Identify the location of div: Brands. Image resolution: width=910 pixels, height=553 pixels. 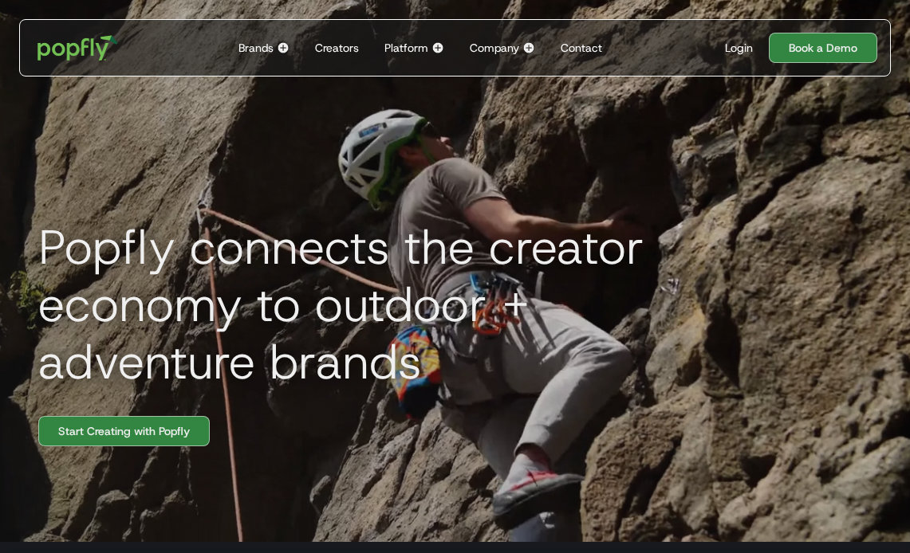
(256, 48).